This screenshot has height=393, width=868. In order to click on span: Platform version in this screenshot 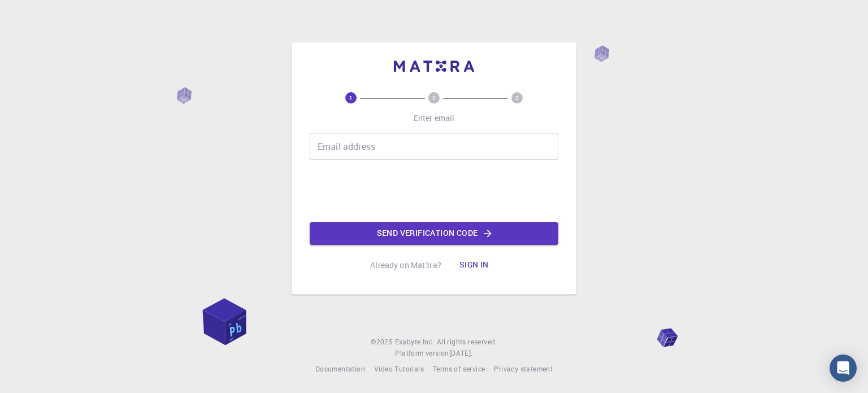, I will do `click(421, 354)`.